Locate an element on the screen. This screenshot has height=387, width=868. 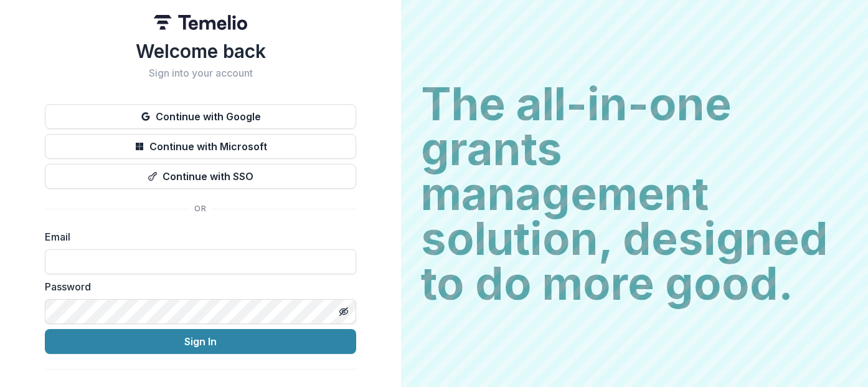
img: Temelio is located at coordinates (201, 22).